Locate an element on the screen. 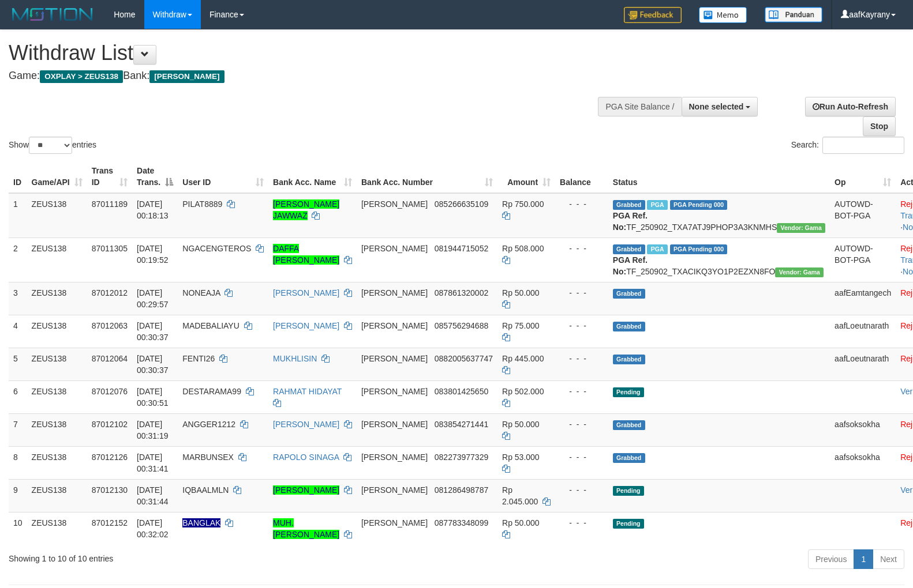 The height and width of the screenshot is (588, 913). span: Copy 083801425650 to clipboard is located at coordinates (461, 392).